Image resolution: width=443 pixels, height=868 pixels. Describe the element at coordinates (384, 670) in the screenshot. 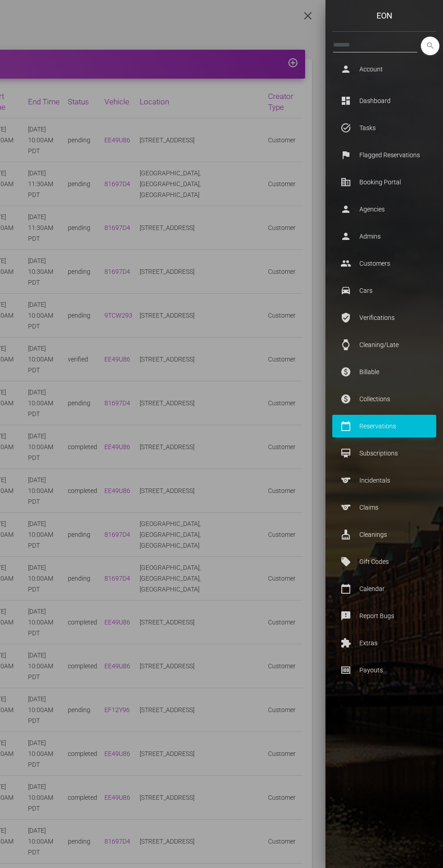

I see `p: Payouts` at that location.